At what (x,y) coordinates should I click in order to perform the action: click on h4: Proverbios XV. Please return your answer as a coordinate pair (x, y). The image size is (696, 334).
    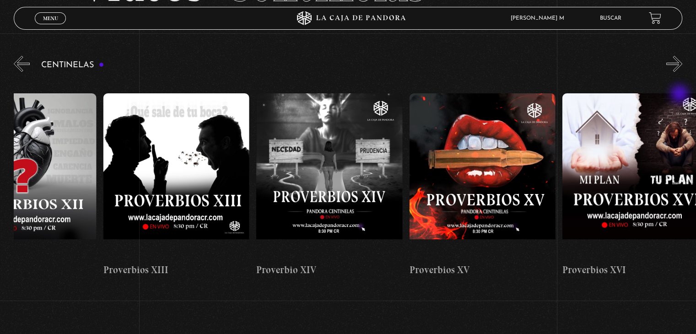
    Looking at the image, I should click on (482, 270).